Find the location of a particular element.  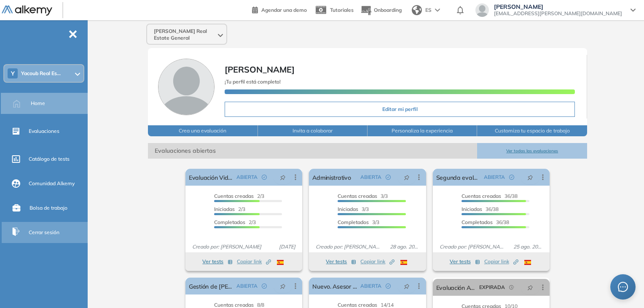

span: Tutoriales is located at coordinates (342, 10).